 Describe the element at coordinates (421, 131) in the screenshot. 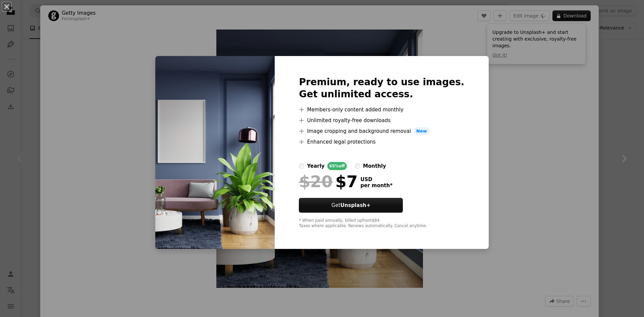

I see `span: New` at that location.